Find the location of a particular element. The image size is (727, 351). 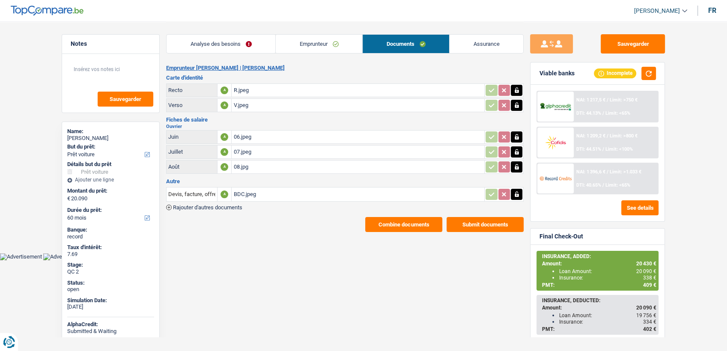

div: BDC.jpeg is located at coordinates (358, 194).